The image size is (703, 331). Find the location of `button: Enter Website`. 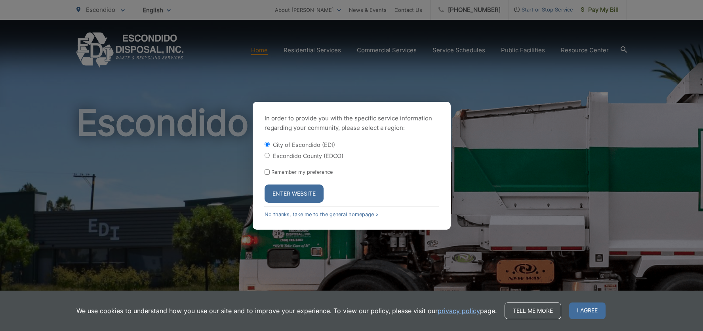

button: Enter Website is located at coordinates (294, 194).